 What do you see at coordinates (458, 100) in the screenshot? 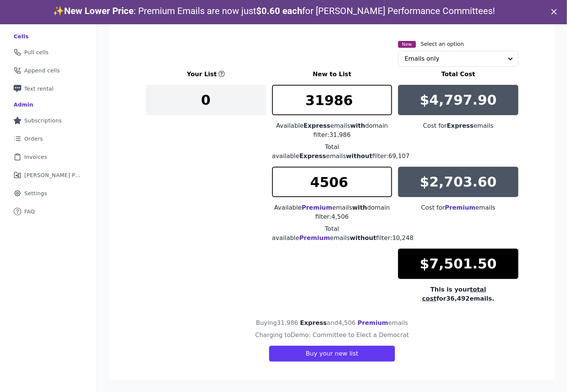
I see `p: $4,797.90` at bounding box center [458, 100].